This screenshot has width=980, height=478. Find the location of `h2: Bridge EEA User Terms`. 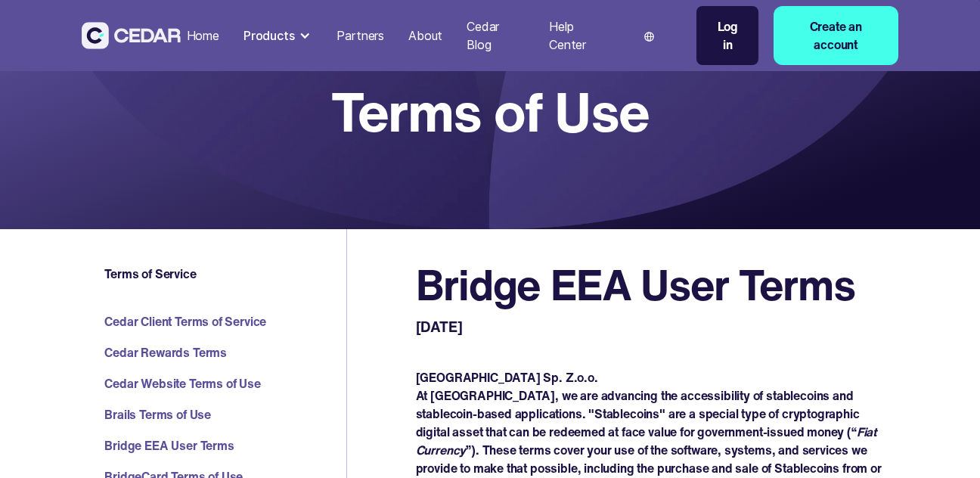

h2: Bridge EEA User Terms is located at coordinates (635, 285).